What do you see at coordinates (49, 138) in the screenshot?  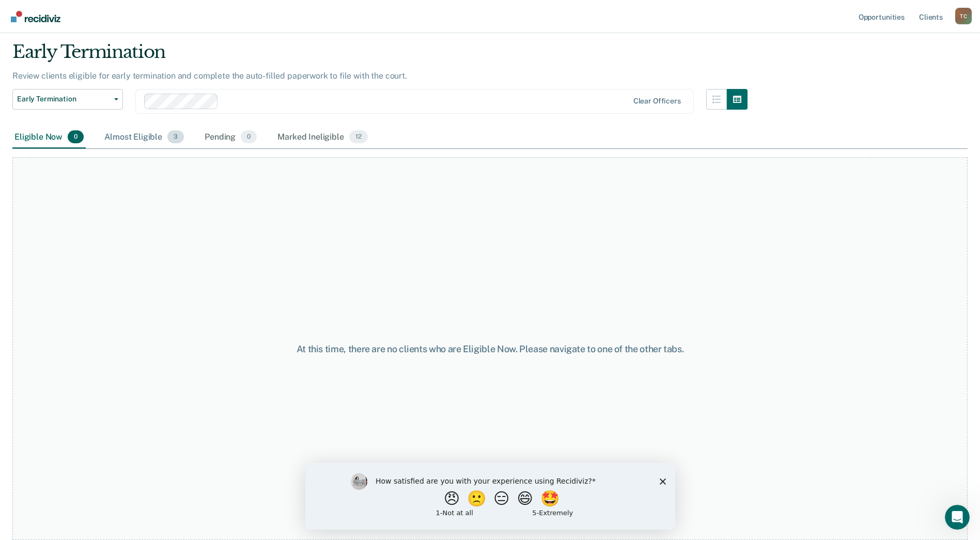 I see `div: Eligible Now0` at bounding box center [49, 138].